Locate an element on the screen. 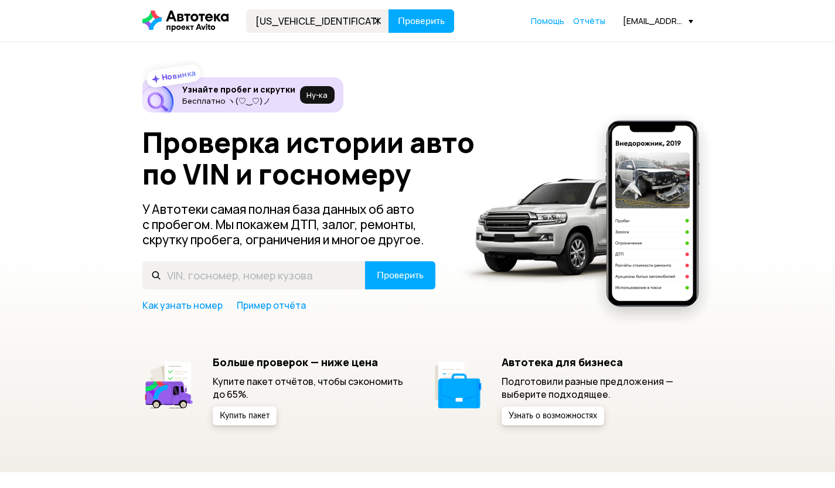  h5: Больше проверок — ниже цена is located at coordinates (308, 362).